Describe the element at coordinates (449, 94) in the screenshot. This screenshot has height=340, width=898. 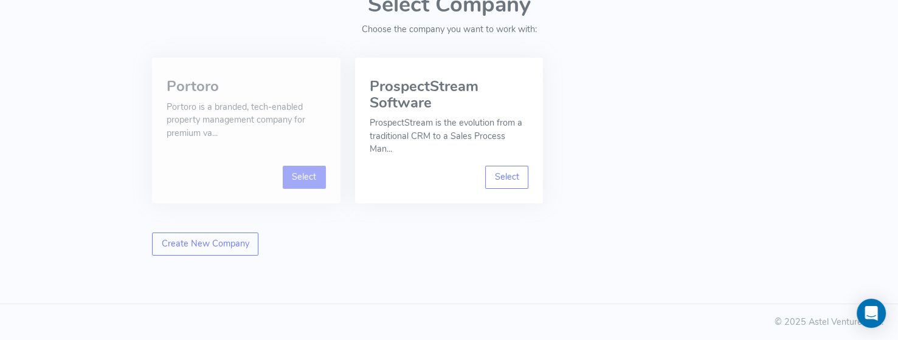
I see `h3: ProspectStream Software` at that location.